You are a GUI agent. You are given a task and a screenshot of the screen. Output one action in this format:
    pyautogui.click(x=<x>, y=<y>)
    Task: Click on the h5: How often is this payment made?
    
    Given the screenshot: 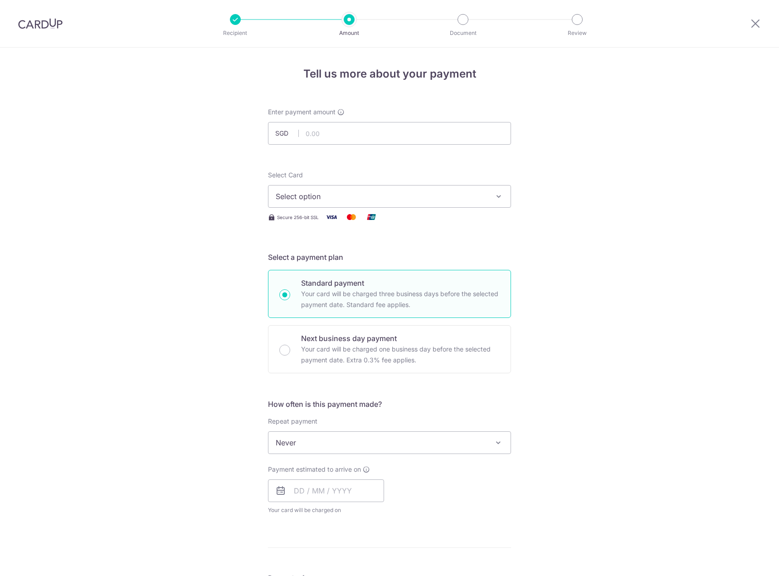 What is the action you would take?
    pyautogui.click(x=389, y=404)
    